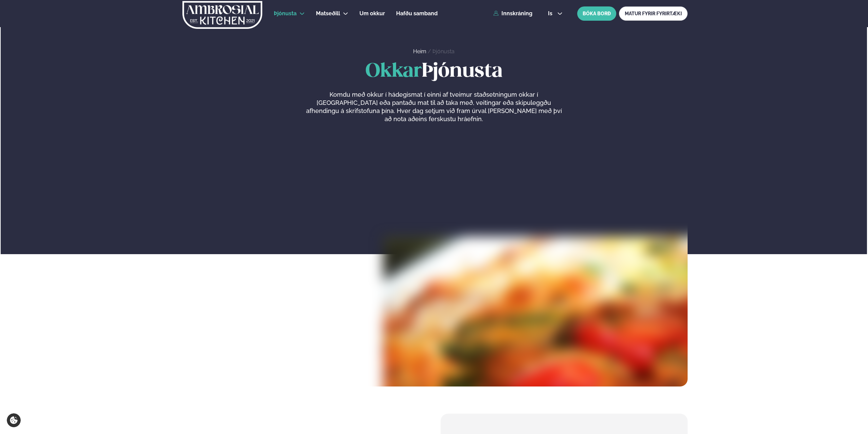  I want to click on button: BÓKA BORÐ, so click(596, 14).